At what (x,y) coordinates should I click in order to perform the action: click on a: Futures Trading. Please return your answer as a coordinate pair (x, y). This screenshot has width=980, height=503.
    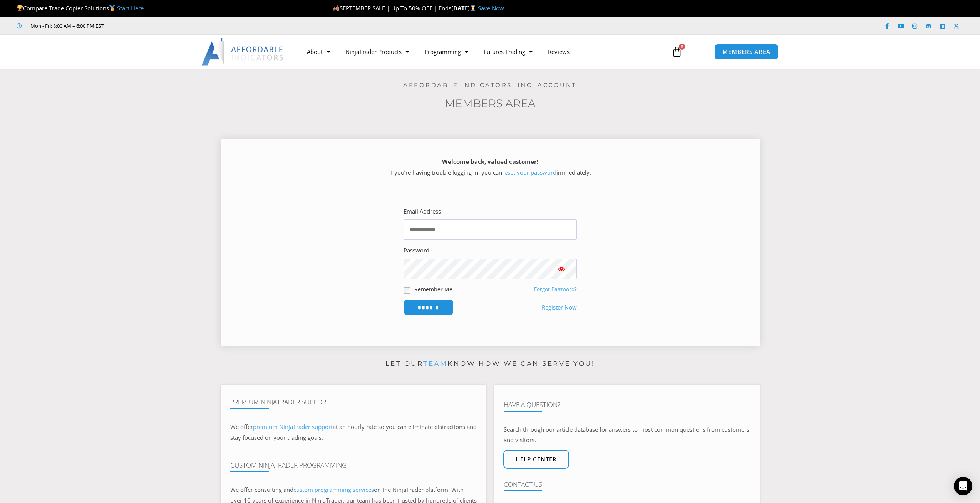
    Looking at the image, I should click on (508, 52).